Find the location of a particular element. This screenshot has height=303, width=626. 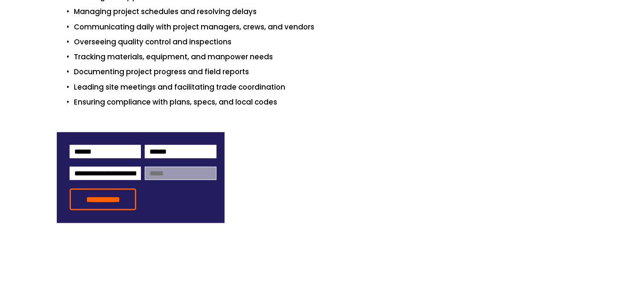

p: Ensuring compliance with plans, specs, and local codes is located at coordinates (321, 102).